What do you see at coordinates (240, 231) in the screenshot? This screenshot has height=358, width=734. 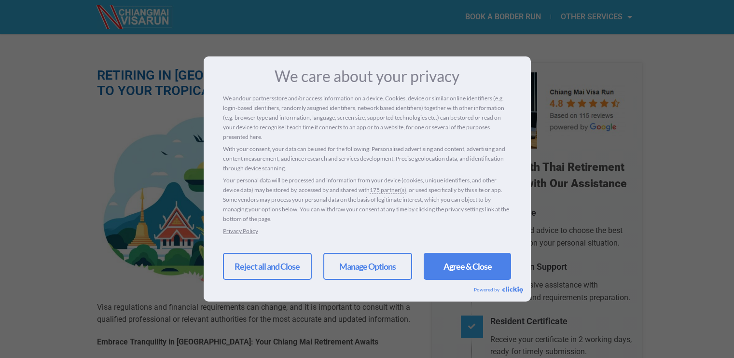 I see `a: Privacy Policy` at bounding box center [240, 231].